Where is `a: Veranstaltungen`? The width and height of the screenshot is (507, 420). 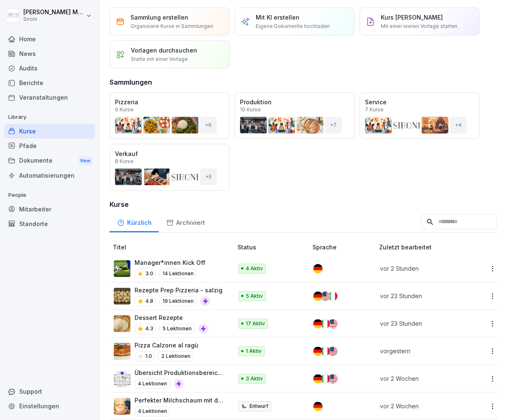 a: Veranstaltungen is located at coordinates (49, 97).